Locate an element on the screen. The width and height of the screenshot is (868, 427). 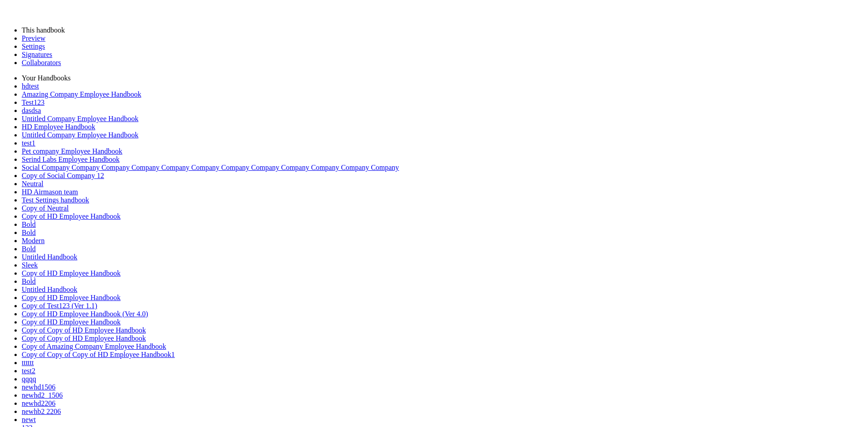
a: Pet company Employee Handbook is located at coordinates (72, 151).